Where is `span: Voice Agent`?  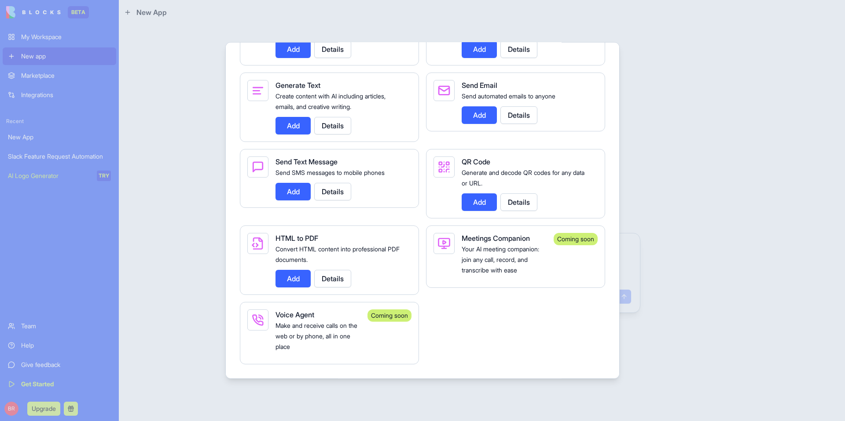 span: Voice Agent is located at coordinates (295, 315).